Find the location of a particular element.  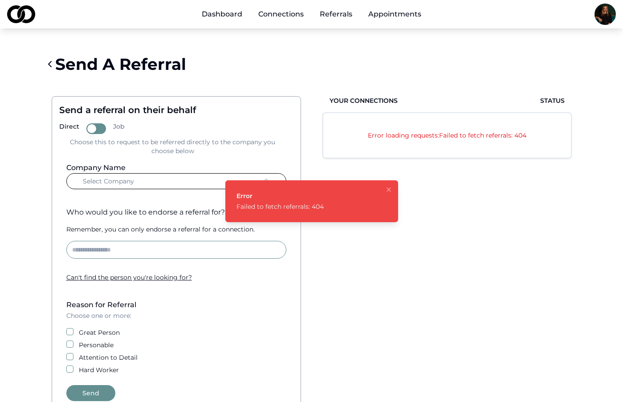

span: Choose one or more: is located at coordinates (99, 316).